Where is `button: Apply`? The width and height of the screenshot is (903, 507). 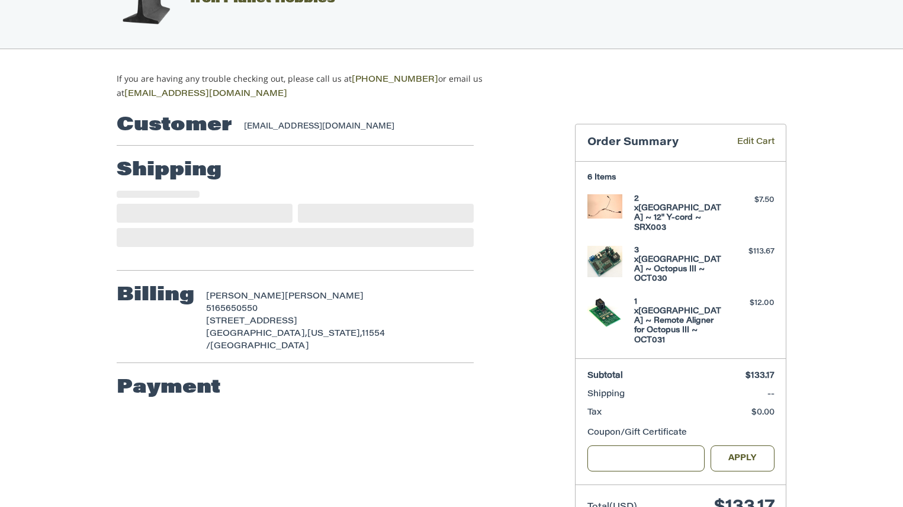
button: Apply is located at coordinates (742, 458).